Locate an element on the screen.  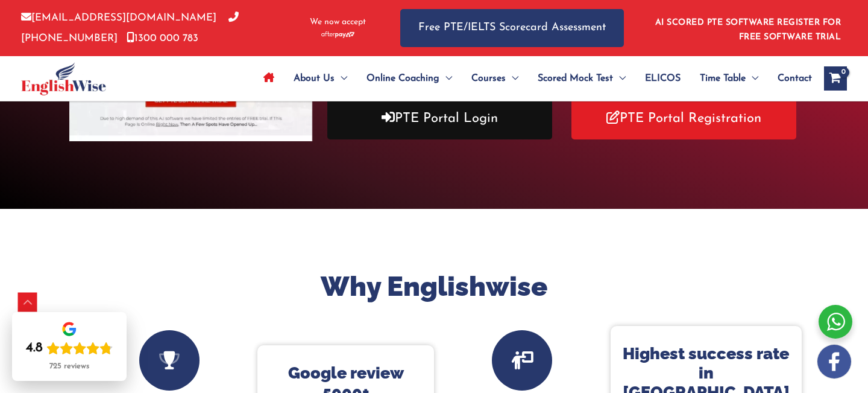
span: About Us is located at coordinates (314, 78).